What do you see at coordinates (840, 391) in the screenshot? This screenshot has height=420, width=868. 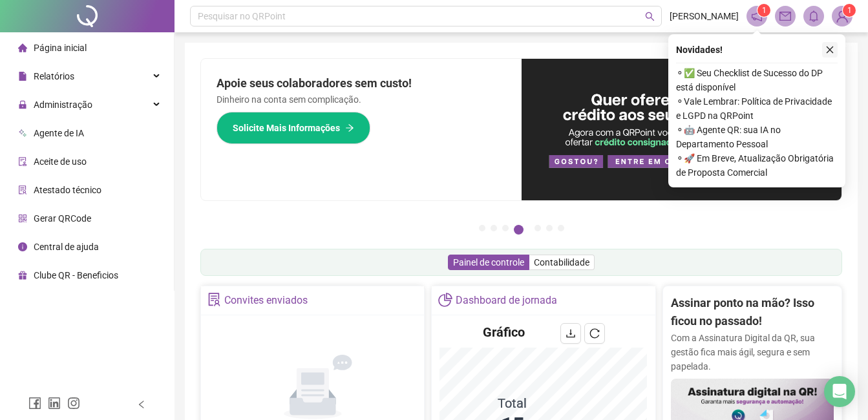 I see `div: Open Intercom Messenger` at bounding box center [840, 391].